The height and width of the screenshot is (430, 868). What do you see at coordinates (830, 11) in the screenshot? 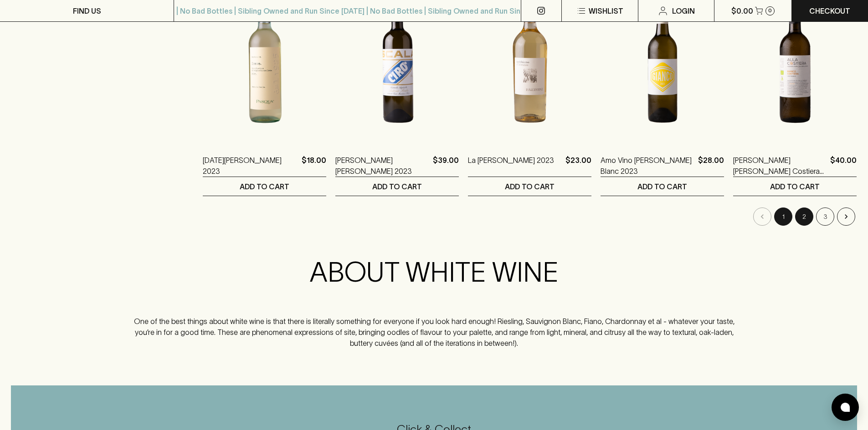
I see `p: Checkout` at bounding box center [830, 11].